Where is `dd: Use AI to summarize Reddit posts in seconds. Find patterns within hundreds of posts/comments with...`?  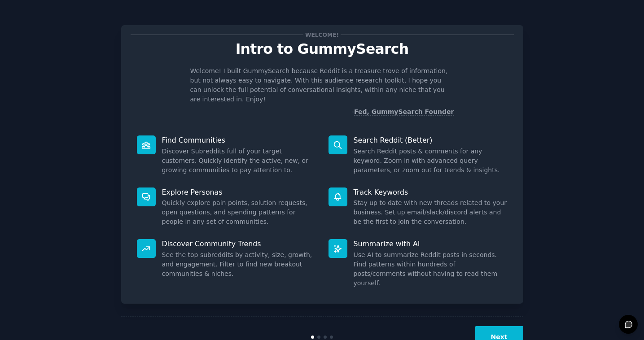 dd: Use AI to summarize Reddit posts in seconds. Find patterns within hundreds of posts/comments with... is located at coordinates (430, 269).